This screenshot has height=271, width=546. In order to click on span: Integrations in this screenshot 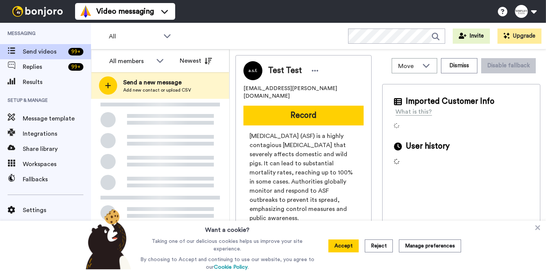, I will do `click(57, 134)`.